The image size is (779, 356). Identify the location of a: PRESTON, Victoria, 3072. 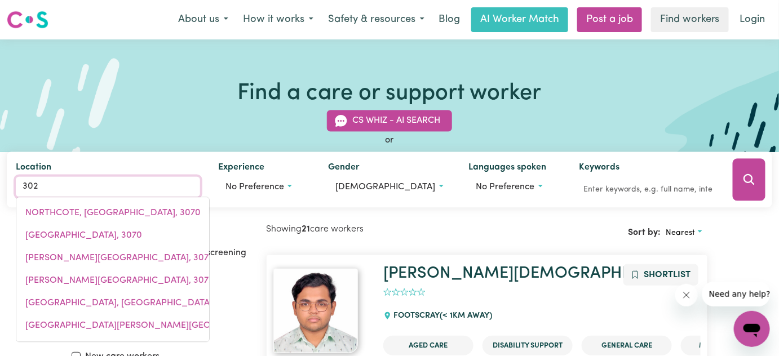
(113, 327).